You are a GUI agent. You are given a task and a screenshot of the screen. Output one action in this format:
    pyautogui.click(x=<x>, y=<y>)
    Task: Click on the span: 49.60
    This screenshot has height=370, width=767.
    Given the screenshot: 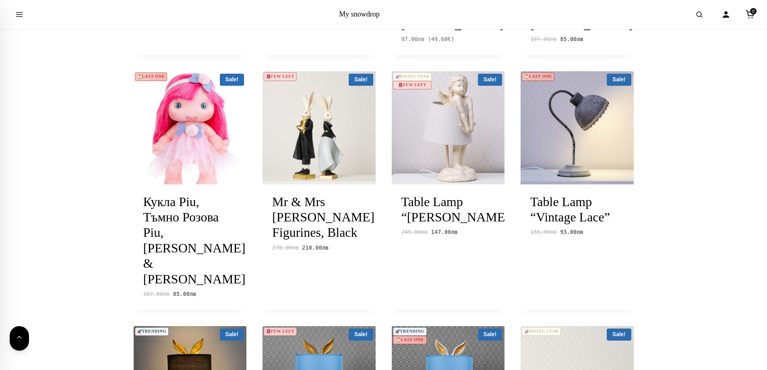 What is the action you would take?
    pyautogui.click(x=441, y=39)
    